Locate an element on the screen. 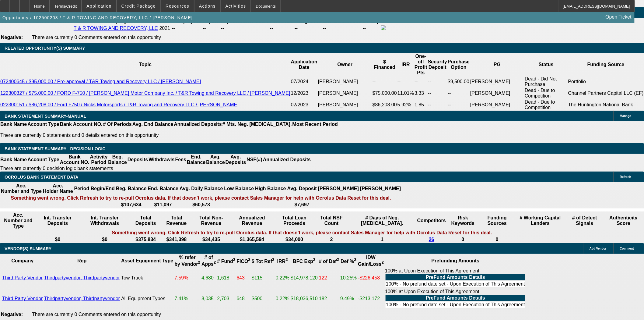  th: Total Loan Proceeds is located at coordinates (294, 220).